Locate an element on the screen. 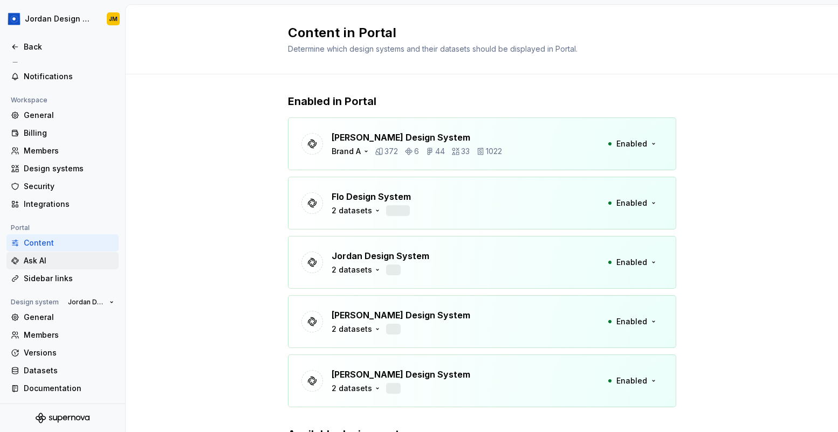  button: Jordan Design SystemJM is located at coordinates (63, 19).